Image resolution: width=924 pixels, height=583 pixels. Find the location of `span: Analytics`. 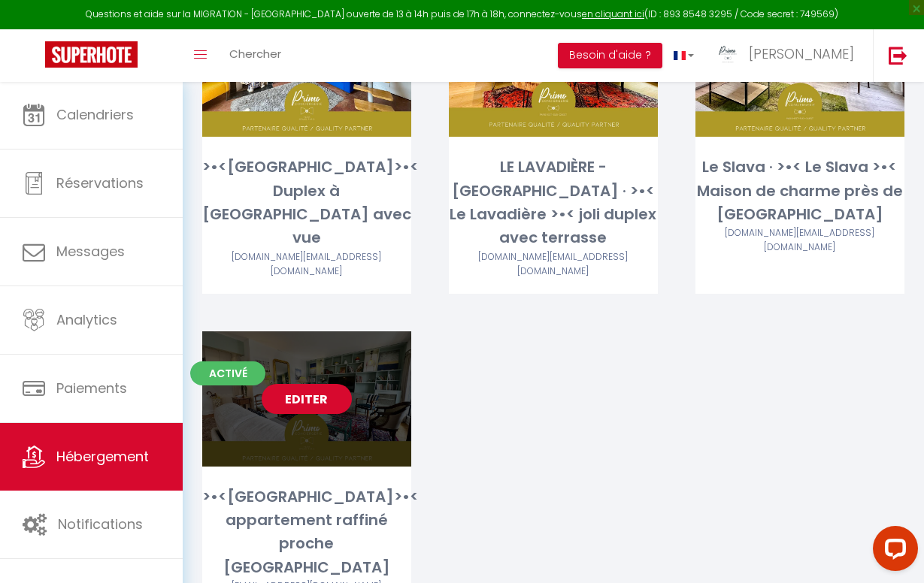

span: Analytics is located at coordinates (87, 319).